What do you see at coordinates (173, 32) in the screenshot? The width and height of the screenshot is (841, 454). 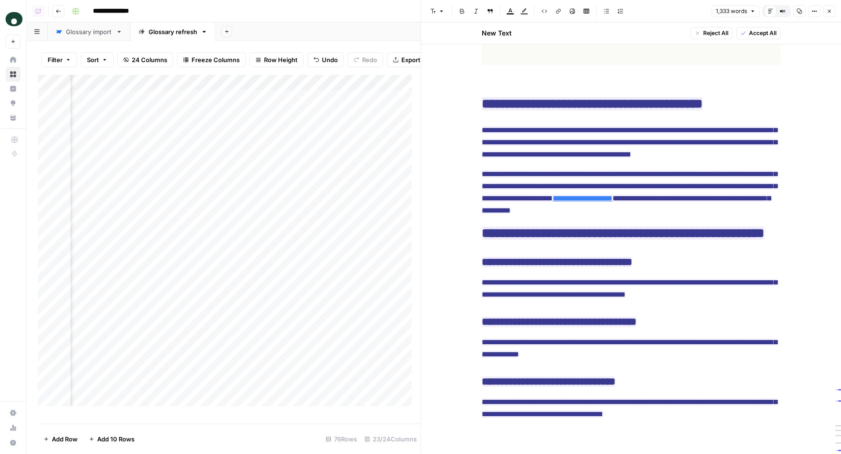 I see `div: Glossary refresh` at bounding box center [173, 32].